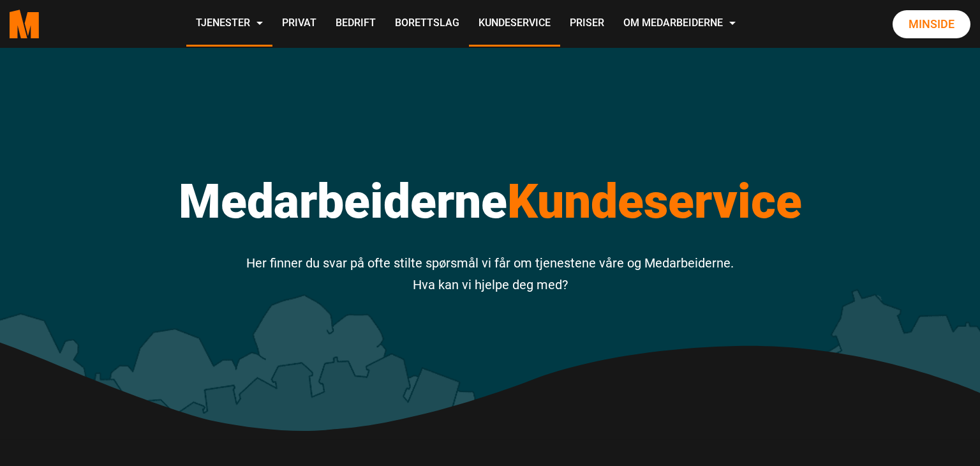 This screenshot has width=980, height=466. I want to click on a: Borettslag, so click(427, 24).